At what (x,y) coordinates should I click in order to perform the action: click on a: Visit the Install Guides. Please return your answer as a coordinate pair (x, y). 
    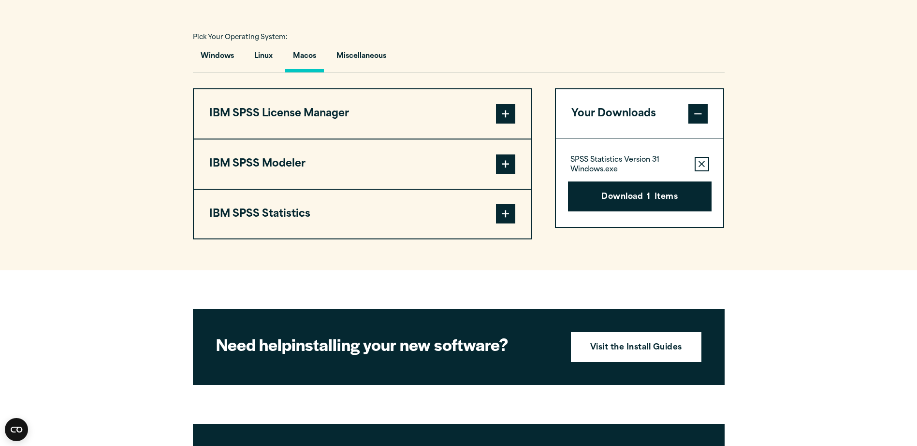
    Looking at the image, I should click on (636, 347).